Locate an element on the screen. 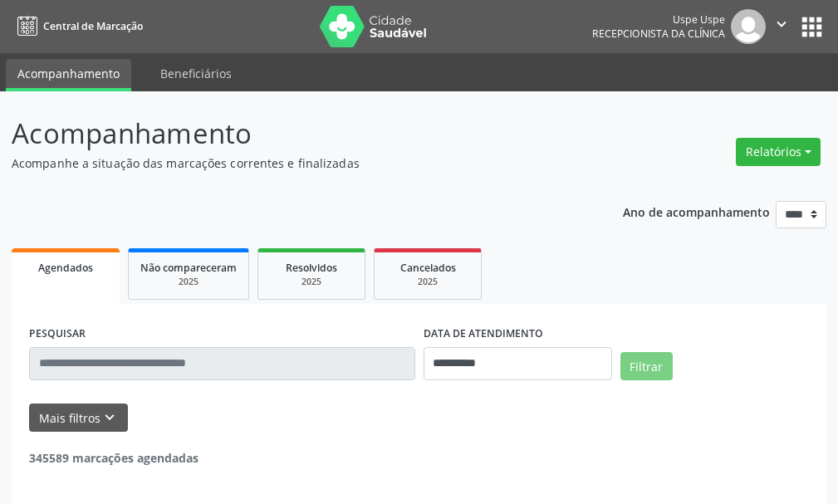  button: Filtrar is located at coordinates (646, 366).